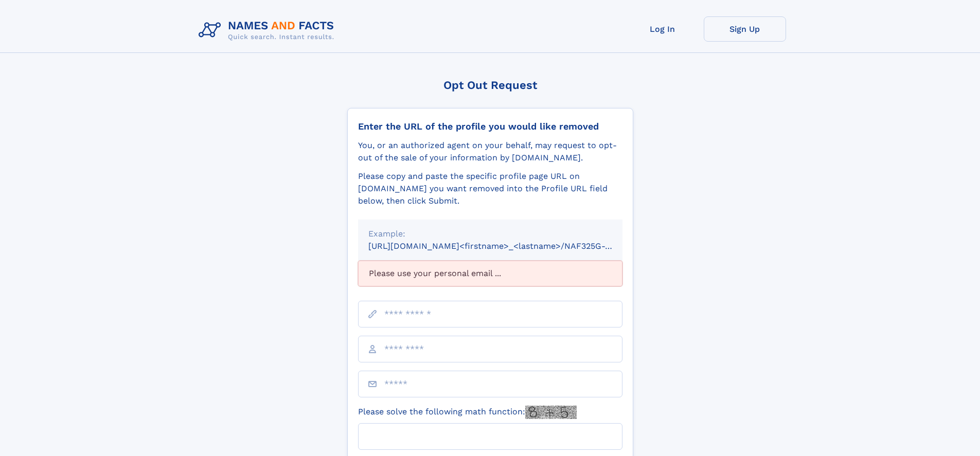  I want to click on a: Log In, so click(662, 29).